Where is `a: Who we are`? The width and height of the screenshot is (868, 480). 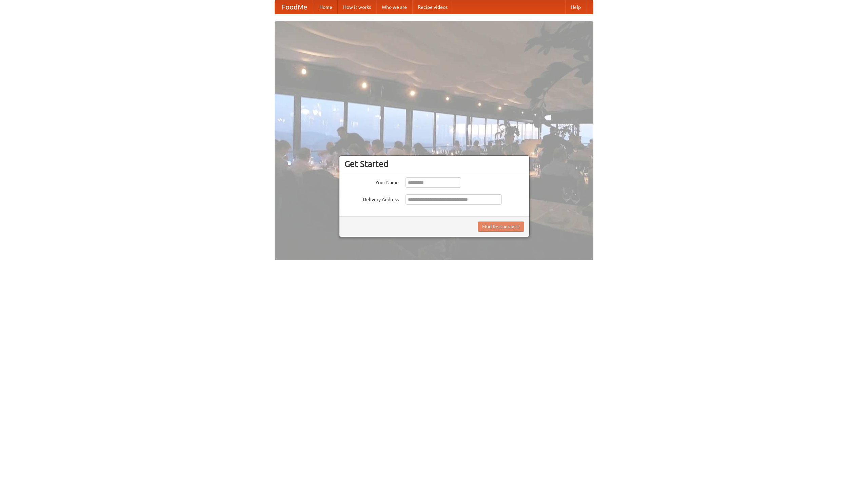
a: Who we are is located at coordinates (395, 7).